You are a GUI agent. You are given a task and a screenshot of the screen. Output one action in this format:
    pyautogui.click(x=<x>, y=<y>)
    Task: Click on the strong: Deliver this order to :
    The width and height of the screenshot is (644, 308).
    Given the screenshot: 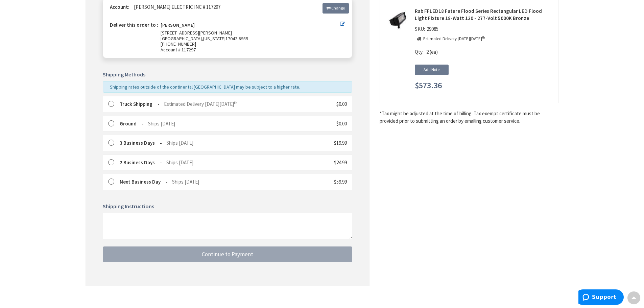 What is the action you would take?
    pyautogui.click(x=134, y=25)
    